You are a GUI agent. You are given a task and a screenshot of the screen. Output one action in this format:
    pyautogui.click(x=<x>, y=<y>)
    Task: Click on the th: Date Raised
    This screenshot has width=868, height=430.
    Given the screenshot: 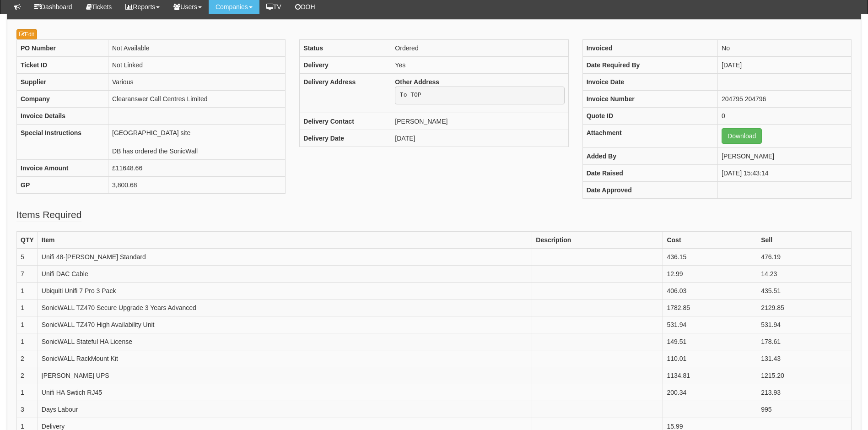 What is the action you would take?
    pyautogui.click(x=650, y=173)
    